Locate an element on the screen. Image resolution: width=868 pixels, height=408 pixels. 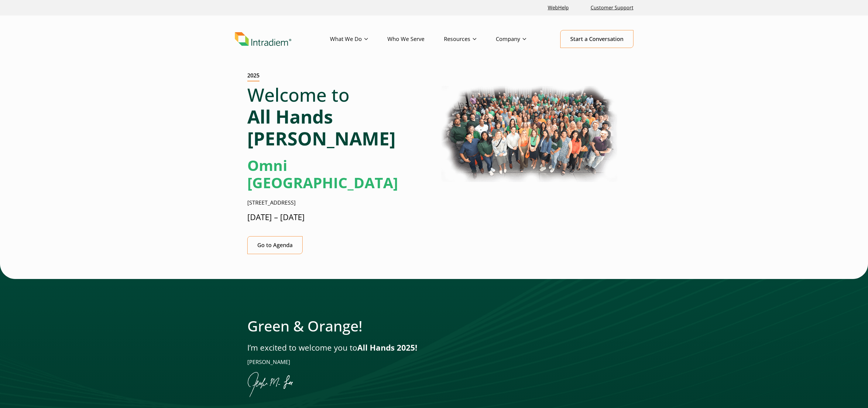
p: I’m excited to welcome you to is located at coordinates (434, 347).